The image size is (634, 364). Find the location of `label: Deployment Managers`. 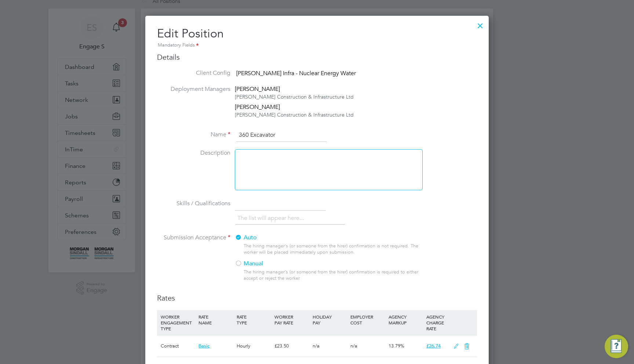

label: Deployment Managers is located at coordinates (194, 89).